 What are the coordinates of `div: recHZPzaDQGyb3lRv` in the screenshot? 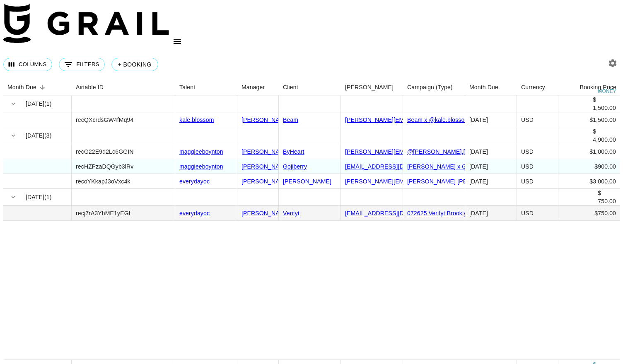 It's located at (105, 167).